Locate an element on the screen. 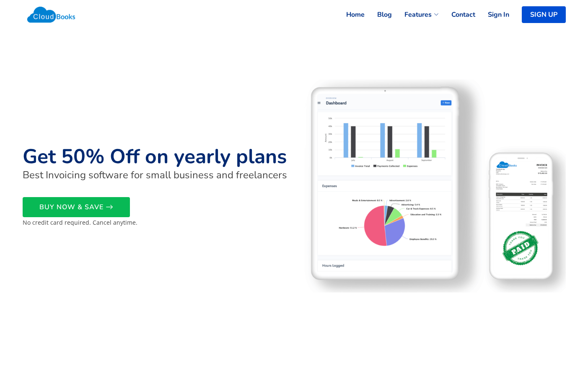  a: Home is located at coordinates (349, 15).